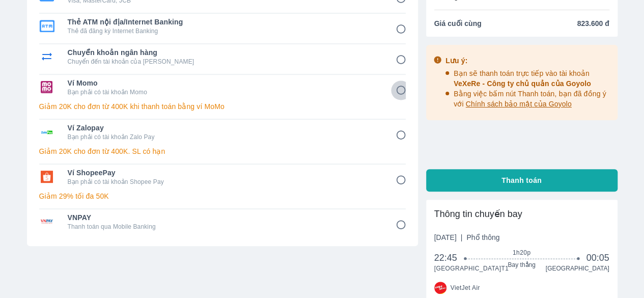 The width and height of the screenshot is (644, 298). Describe the element at coordinates (522, 181) in the screenshot. I see `button: Thanh toán` at that location.